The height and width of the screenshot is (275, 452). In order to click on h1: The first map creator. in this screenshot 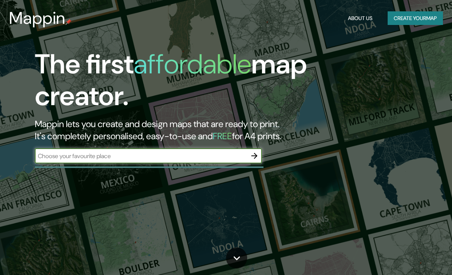, I will do `click(216, 83)`.